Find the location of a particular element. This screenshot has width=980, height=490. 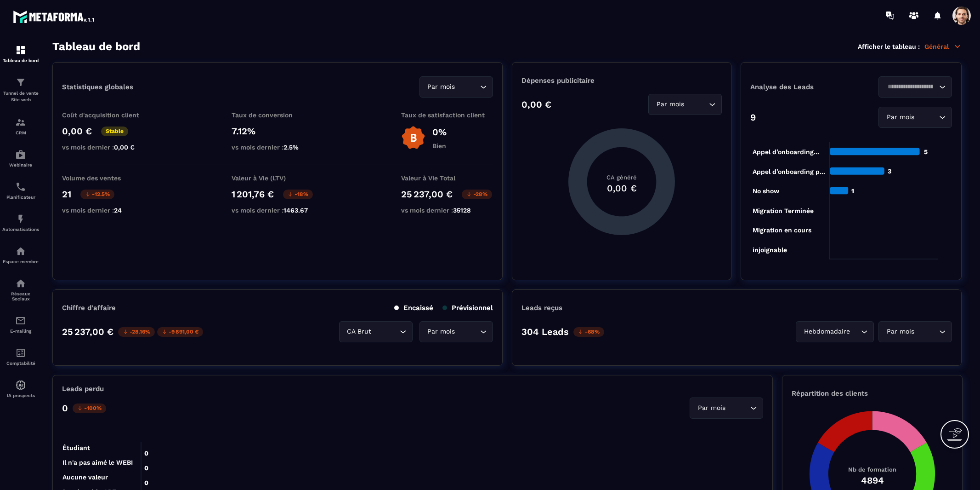

p: E-mailing is located at coordinates (21, 331).